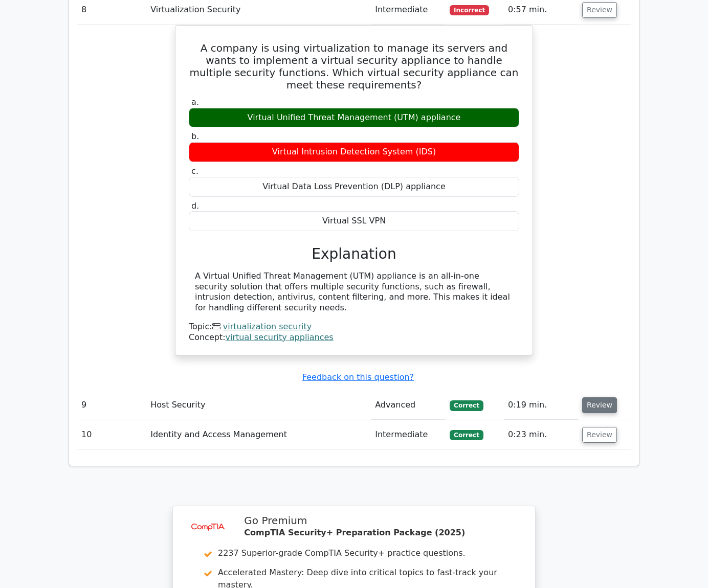 This screenshot has height=588, width=708. Describe the element at coordinates (408, 435) in the screenshot. I see `td: Intermediate` at that location.